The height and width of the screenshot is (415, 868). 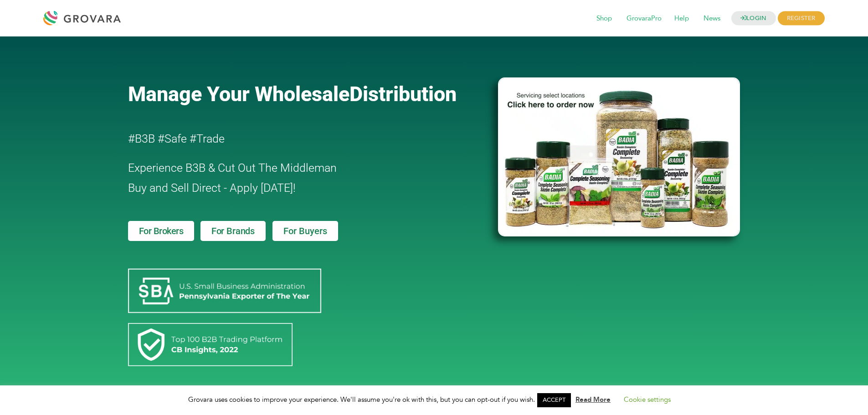 What do you see at coordinates (403, 94) in the screenshot?
I see `span: Distribution` at bounding box center [403, 94].